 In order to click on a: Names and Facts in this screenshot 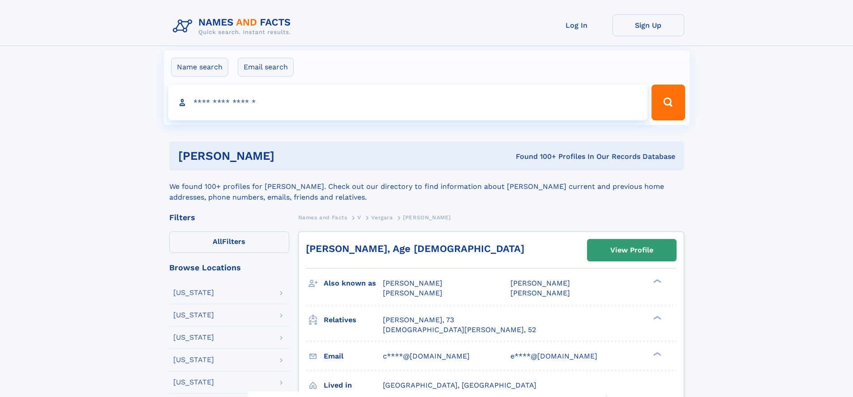, I will do `click(323, 217)`.